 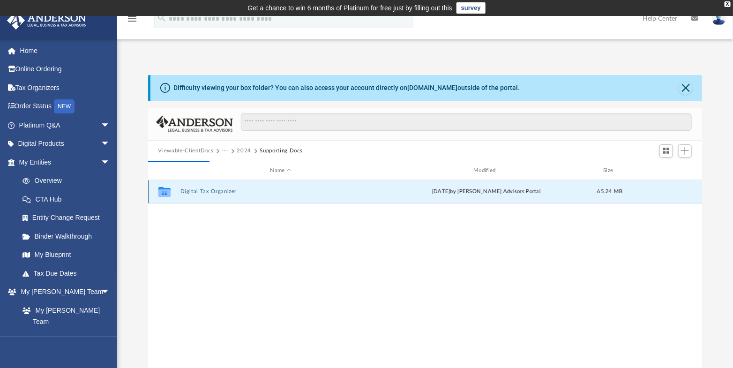 I want to click on button: 2024, so click(x=244, y=151).